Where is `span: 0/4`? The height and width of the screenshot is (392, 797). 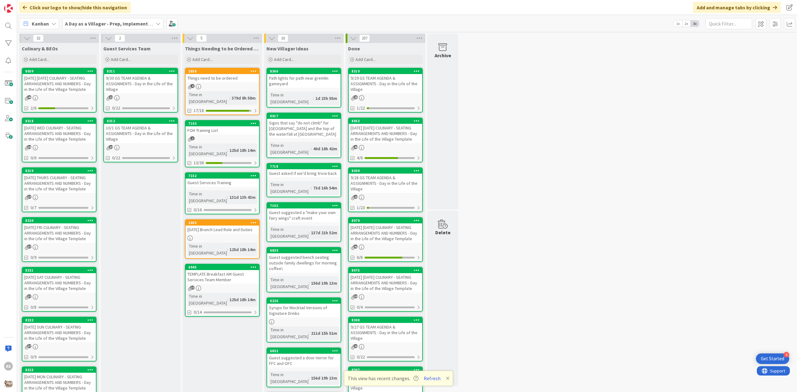 span: 0/4 is located at coordinates (360, 307).